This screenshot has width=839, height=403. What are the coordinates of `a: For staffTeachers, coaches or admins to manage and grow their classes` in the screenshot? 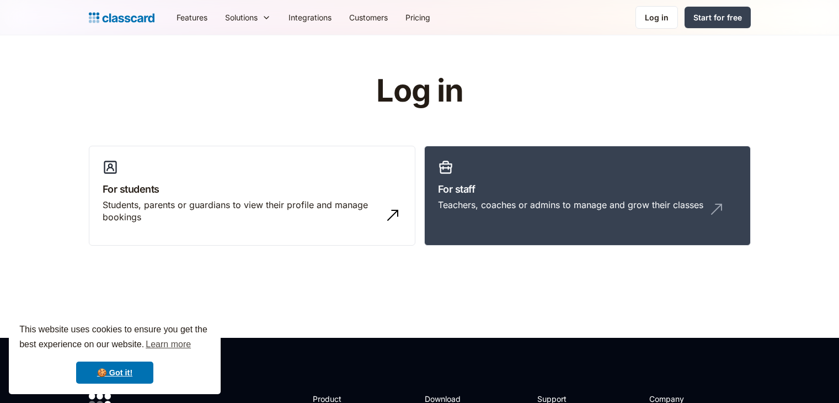 It's located at (587, 196).